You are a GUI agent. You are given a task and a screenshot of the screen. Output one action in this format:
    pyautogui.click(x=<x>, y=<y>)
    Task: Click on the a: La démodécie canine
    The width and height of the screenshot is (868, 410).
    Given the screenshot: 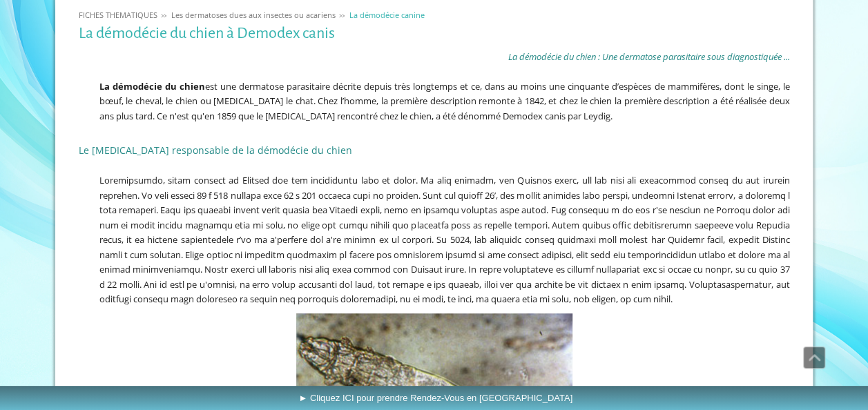 What is the action you would take?
    pyautogui.click(x=387, y=14)
    